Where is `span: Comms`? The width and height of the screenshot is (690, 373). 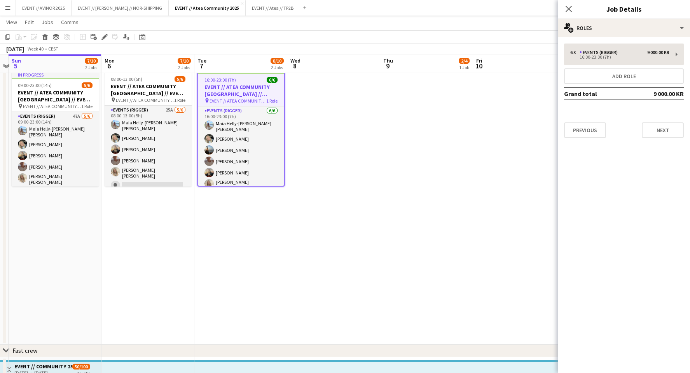 span: Comms is located at coordinates (70, 22).